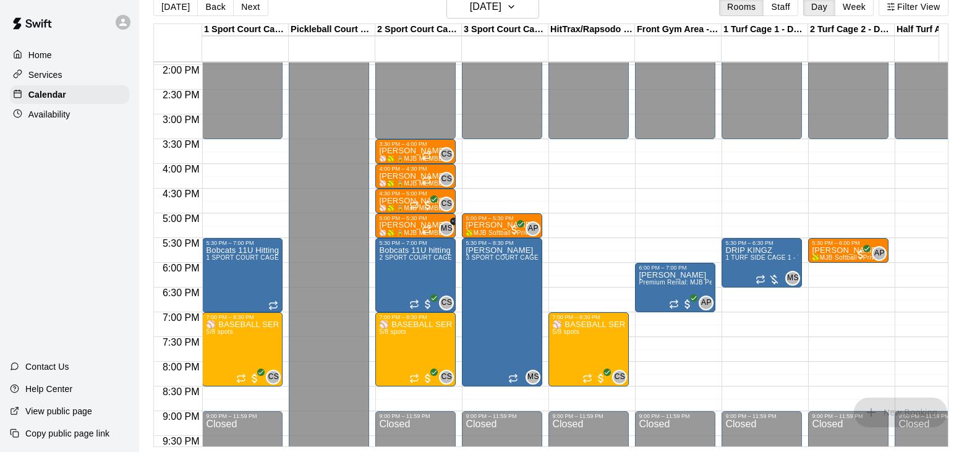  Describe the element at coordinates (449, 229) in the screenshot. I see `span: Matt Smith & 1 other` at that location.